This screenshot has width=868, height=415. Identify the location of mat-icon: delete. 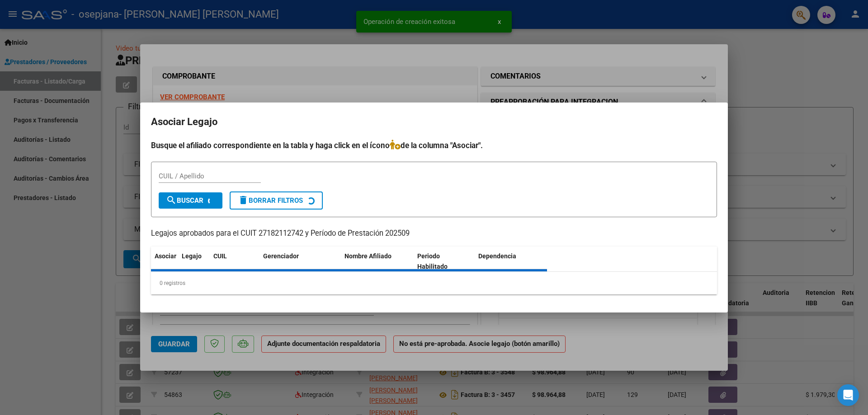
(243, 200).